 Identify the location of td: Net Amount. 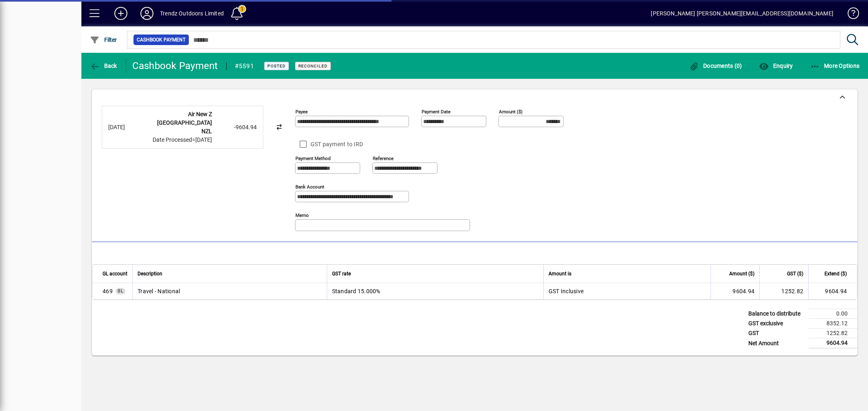
(777, 344).